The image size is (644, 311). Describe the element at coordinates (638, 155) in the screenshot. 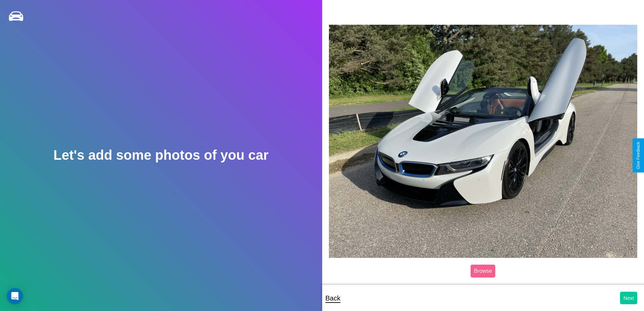

I see `div: Give Feedback` at that location.